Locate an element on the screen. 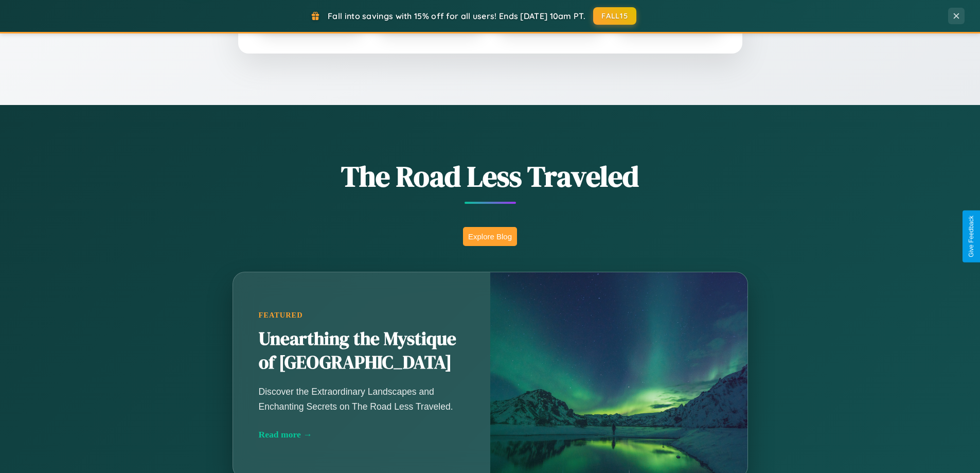  p: Discover the Extraordinary Landscapes and Enchanting Secrets on The Road Less Traveled. is located at coordinates (362, 399).